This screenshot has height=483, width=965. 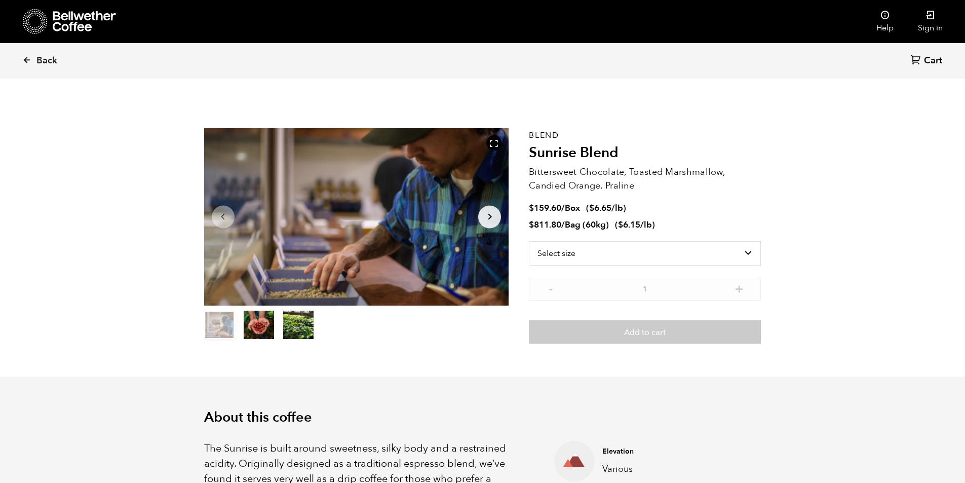 I want to click on h4: Elevation, so click(x=674, y=451).